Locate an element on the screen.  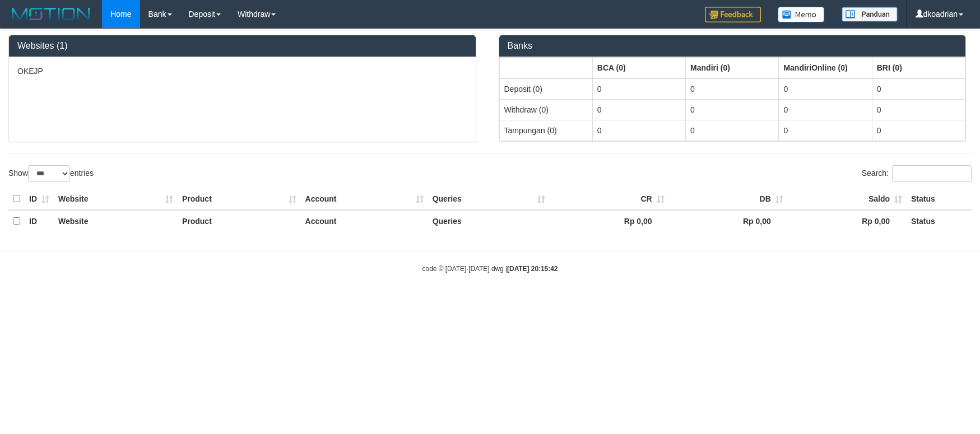
td: Withdraw (0) is located at coordinates (546, 109).